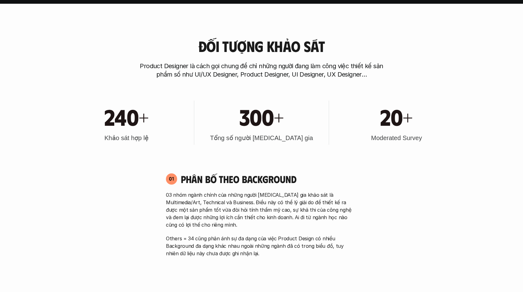 This screenshot has height=292, width=523. I want to click on h1: 300+, so click(262, 116).